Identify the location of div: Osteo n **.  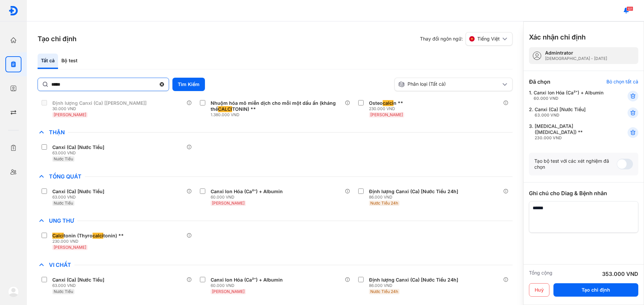
(386, 104).